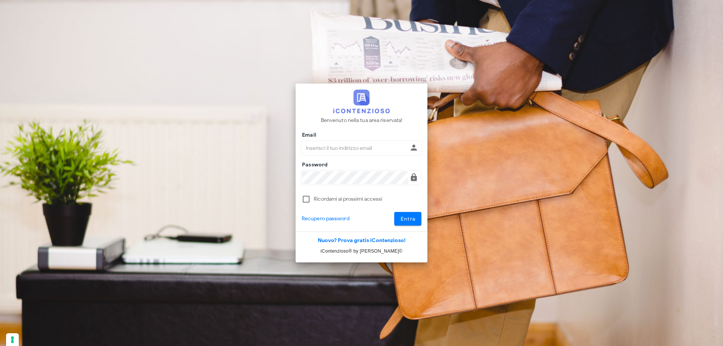 This screenshot has width=723, height=346. I want to click on span: Entra, so click(408, 219).